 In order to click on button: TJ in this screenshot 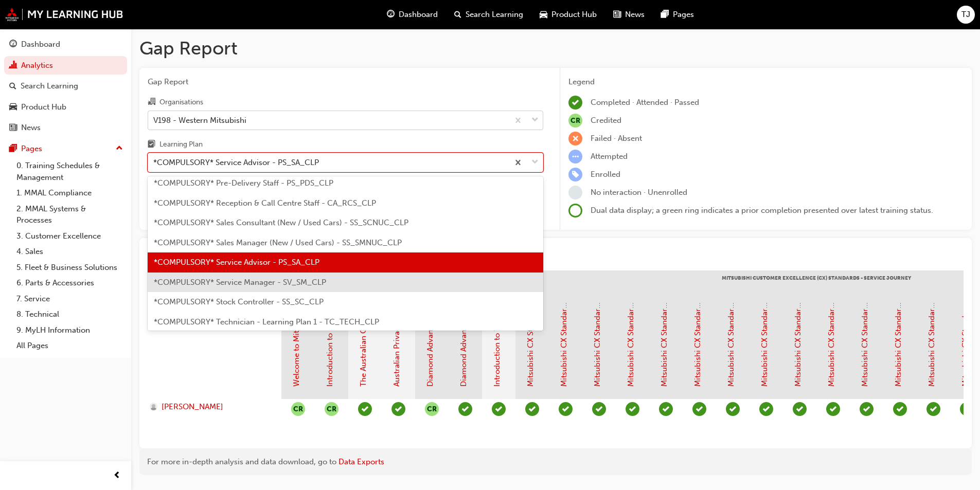, I will do `click(965, 15)`.